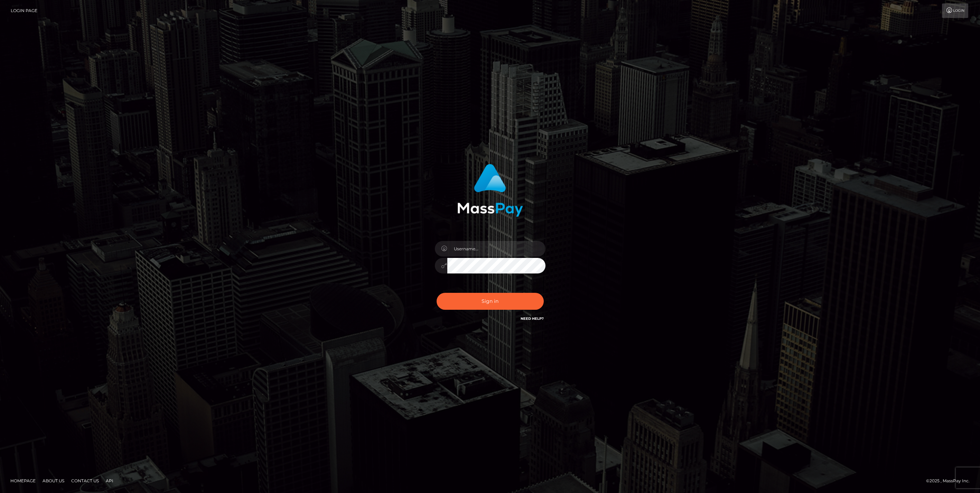 This screenshot has width=980, height=493. Describe the element at coordinates (109, 480) in the screenshot. I see `a: API` at that location.